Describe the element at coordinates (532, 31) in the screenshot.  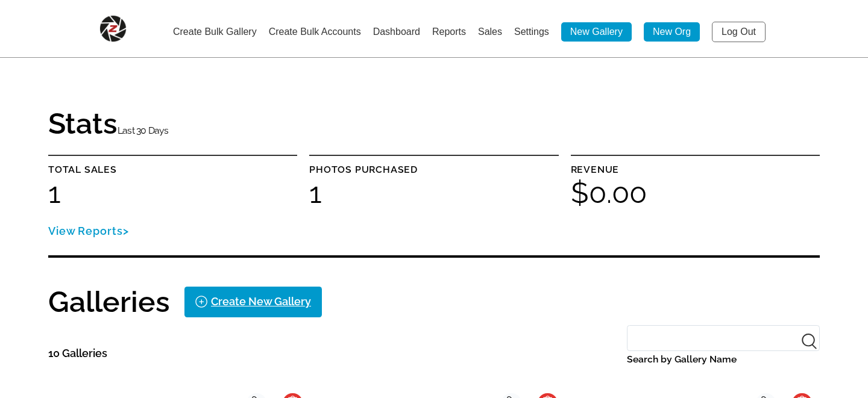
I see `a: Settings` at that location.